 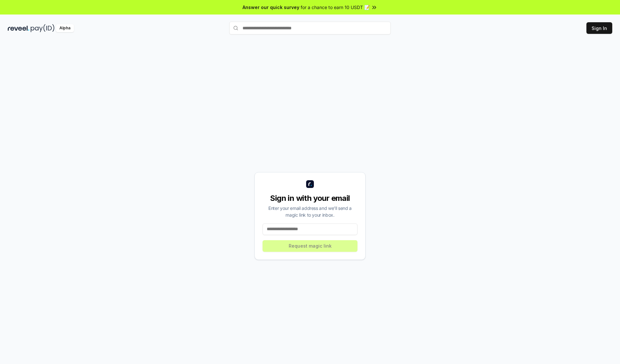 What do you see at coordinates (310, 184) in the screenshot?
I see `img: logo_small` at bounding box center [310, 184].